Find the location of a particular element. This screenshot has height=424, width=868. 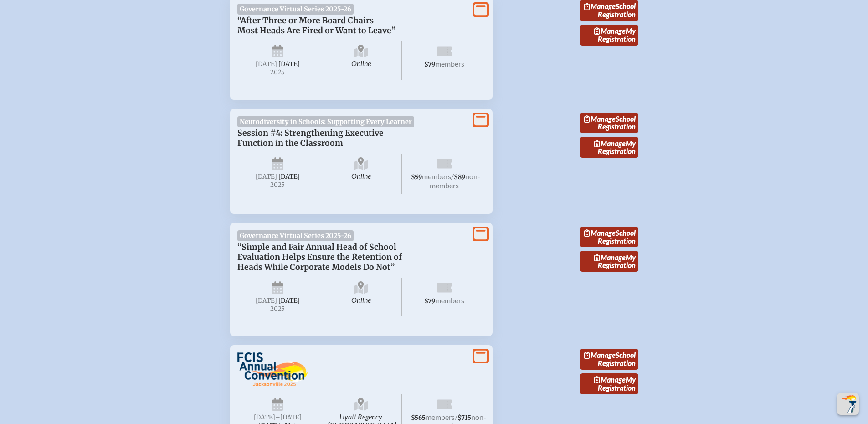

span: Neurodiversity in Schools: Supporting Every Learner is located at coordinates (326, 122).